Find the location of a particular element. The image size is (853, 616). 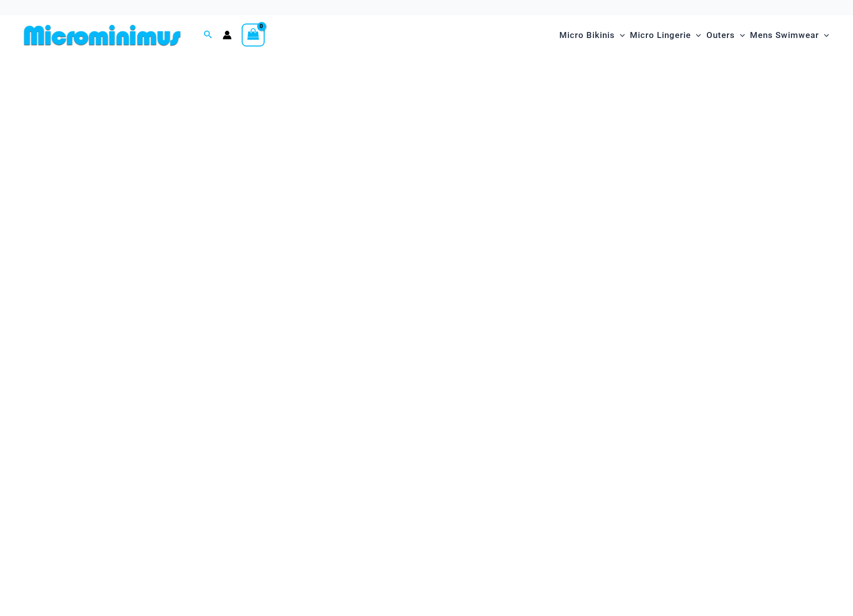

a: Mens SwimwearMenu ToggleMenu Toggle is located at coordinates (790, 35).